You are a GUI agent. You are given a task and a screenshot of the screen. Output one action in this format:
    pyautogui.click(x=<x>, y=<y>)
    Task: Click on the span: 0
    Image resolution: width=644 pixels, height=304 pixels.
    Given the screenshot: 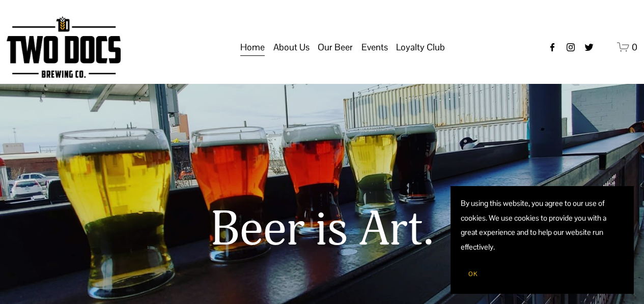 What is the action you would take?
    pyautogui.click(x=635, y=47)
    